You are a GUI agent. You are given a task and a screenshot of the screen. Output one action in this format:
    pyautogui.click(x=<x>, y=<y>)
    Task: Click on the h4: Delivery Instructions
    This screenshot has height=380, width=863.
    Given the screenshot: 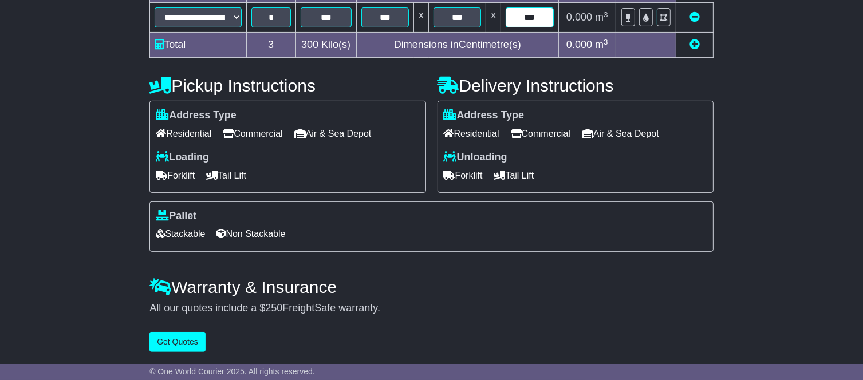 What is the action you would take?
    pyautogui.click(x=575, y=85)
    